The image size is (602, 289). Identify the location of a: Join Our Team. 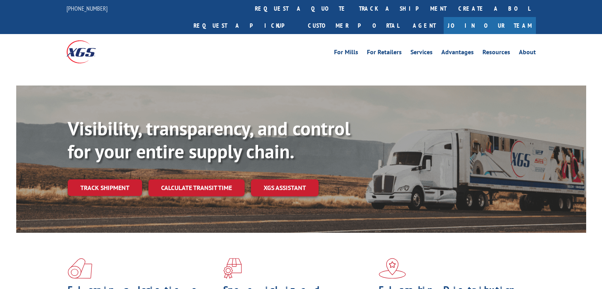
(490, 25).